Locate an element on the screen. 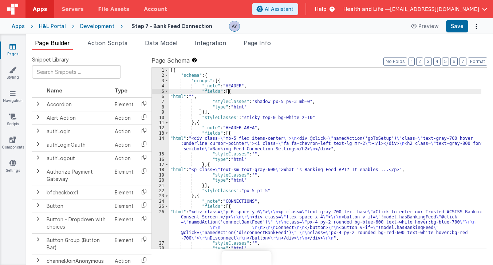  div: 9 is located at coordinates (160, 112).